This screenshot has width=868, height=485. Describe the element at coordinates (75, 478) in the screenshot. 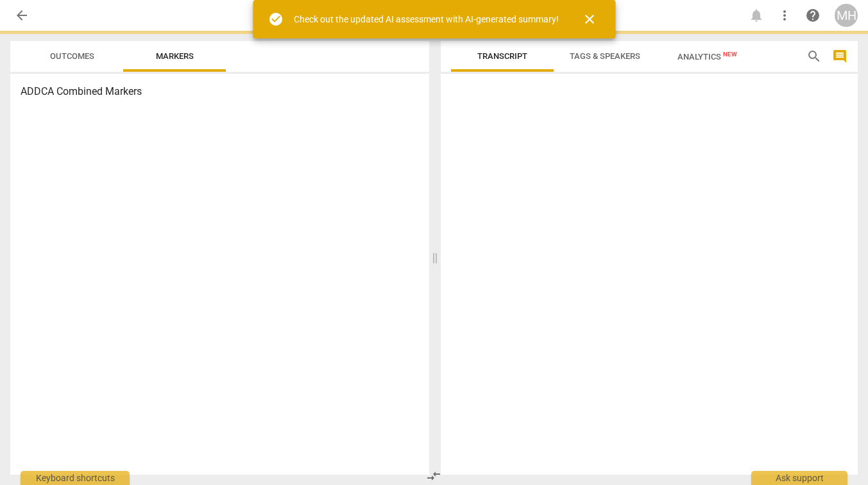

I see `div: Keyboard shortcuts` at that location.